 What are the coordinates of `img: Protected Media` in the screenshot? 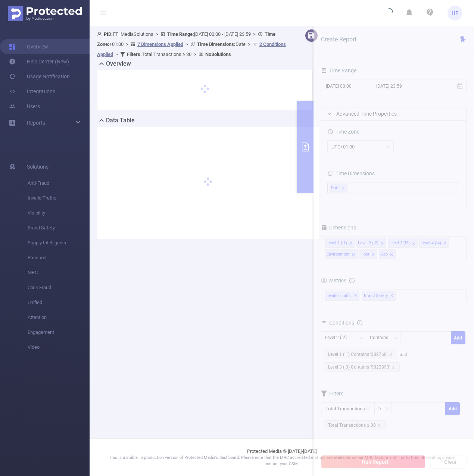 It's located at (45, 13).